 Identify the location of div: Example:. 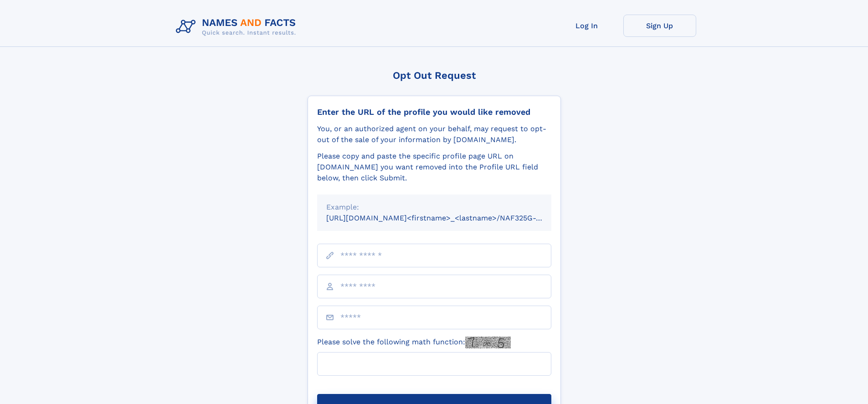
(434, 207).